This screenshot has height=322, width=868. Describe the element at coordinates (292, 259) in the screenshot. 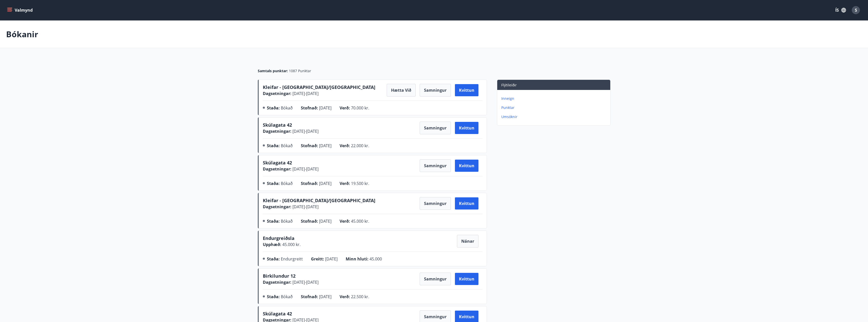

I see `span: Endurgreitt` at that location.